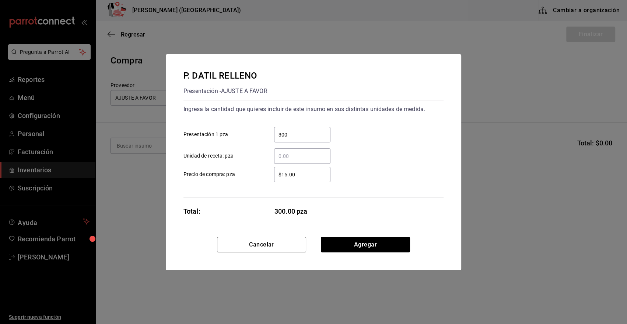  What do you see at coordinates (209, 156) in the screenshot?
I see `span: Unidad de receta: pza` at bounding box center [209, 156].